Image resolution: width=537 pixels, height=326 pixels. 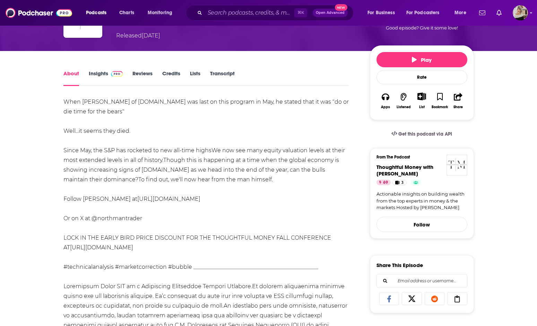 I want to click on span: Logged in as angelabaggetta, so click(x=520, y=13).